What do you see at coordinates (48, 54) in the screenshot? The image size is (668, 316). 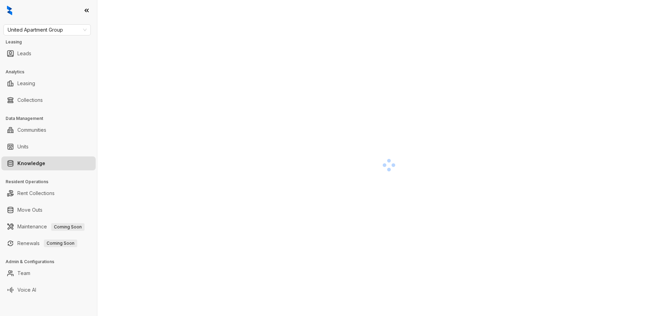 I see `li: Leads` at bounding box center [48, 54].